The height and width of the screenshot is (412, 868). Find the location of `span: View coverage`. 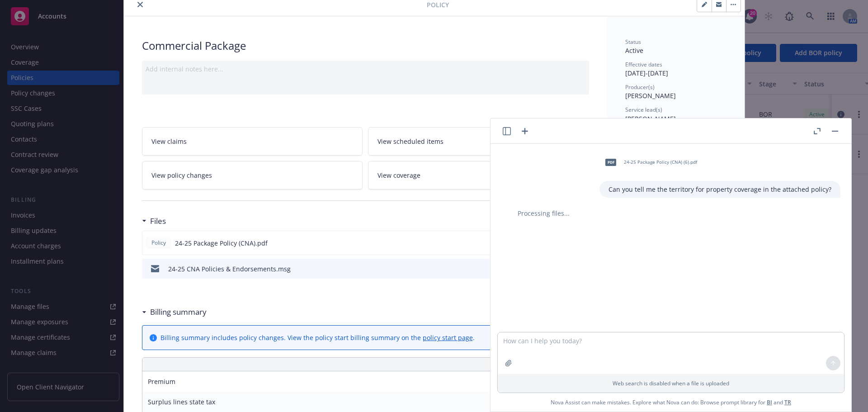

span: View coverage is located at coordinates (399, 175).